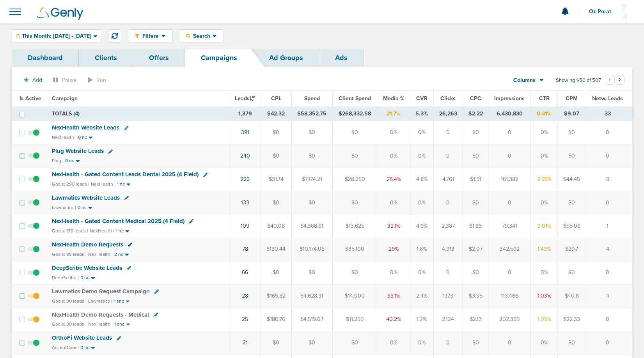 The height and width of the screenshot is (358, 644). I want to click on a: Ad Groups, so click(286, 58).